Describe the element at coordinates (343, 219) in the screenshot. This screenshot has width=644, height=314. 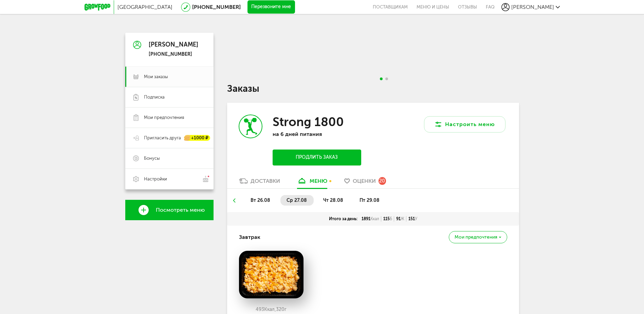
I see `div: Итого за день:` at that location.